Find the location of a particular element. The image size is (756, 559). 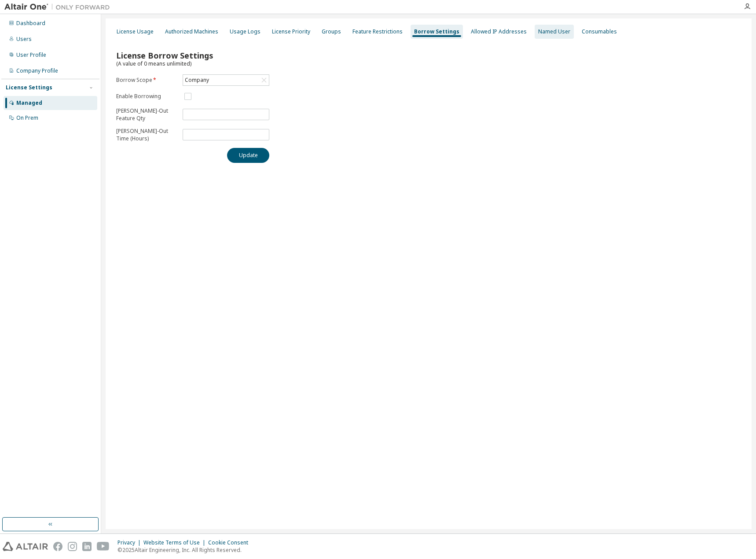

img: instagram.svg is located at coordinates (72, 546).